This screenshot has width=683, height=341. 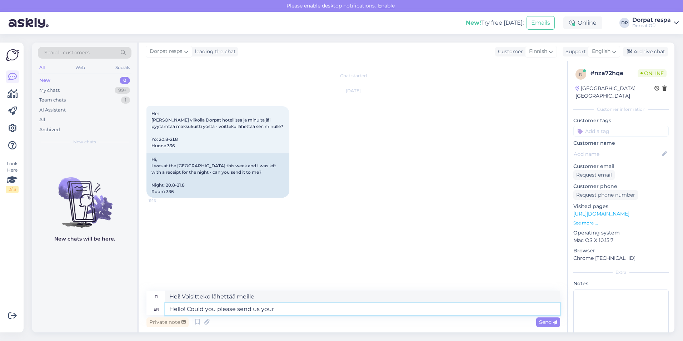 I want to click on div: Dorpat respa, so click(x=652, y=20).